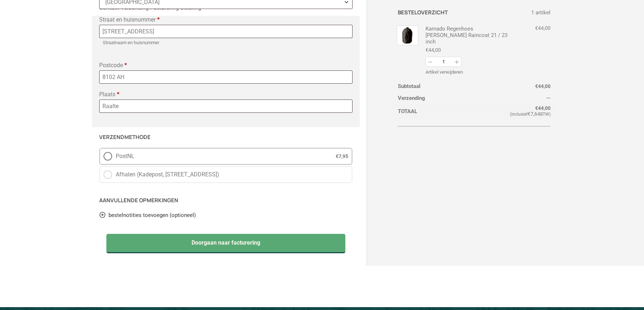  Describe the element at coordinates (407, 35) in the screenshot. I see `img: kamado-regenhoes-bill-s-raincoat-21-23-inch` at that location.